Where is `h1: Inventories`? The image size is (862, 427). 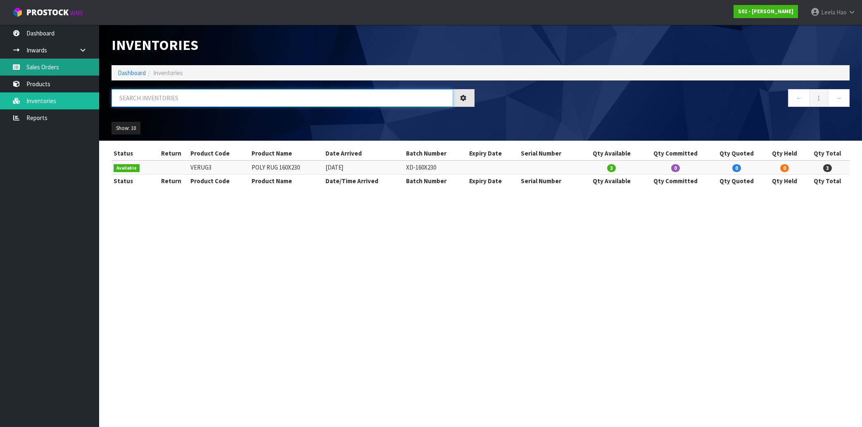 h1: Inventories is located at coordinates (293, 45).